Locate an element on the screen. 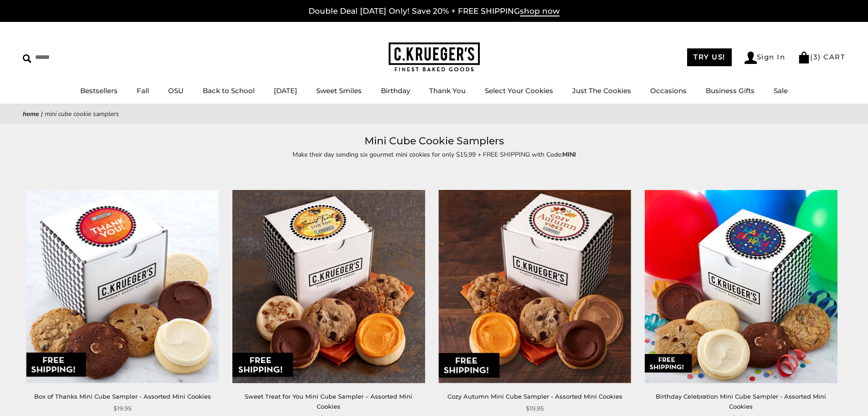 This screenshot has width=868, height=416. a: Select Your Cookies is located at coordinates (519, 91).